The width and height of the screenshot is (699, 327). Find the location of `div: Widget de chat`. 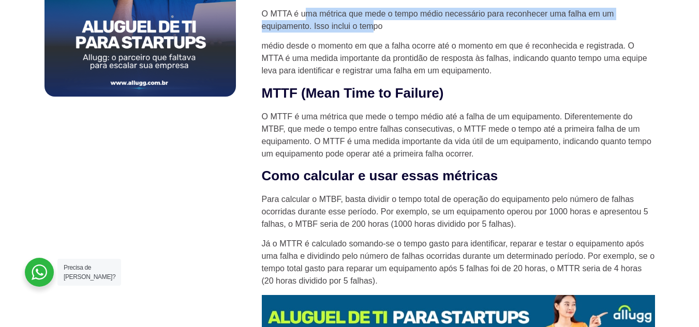

div: Widget de chat is located at coordinates (673, 303).